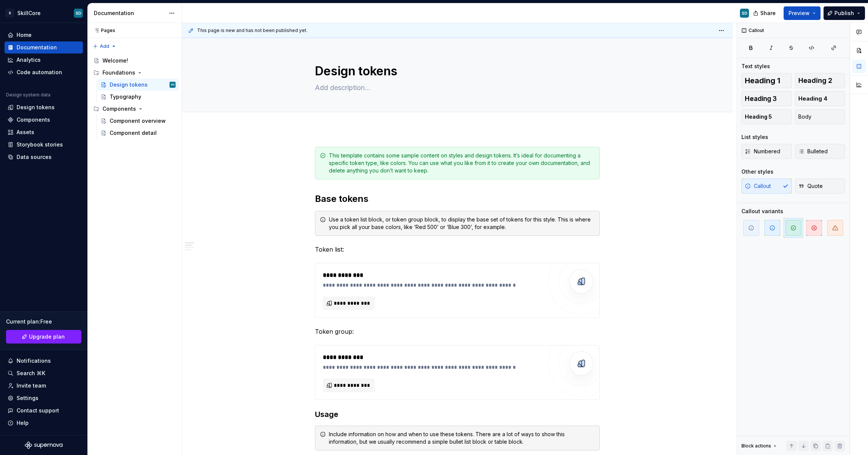 Image resolution: width=868 pixels, height=455 pixels. Describe the element at coordinates (126, 96) in the screenshot. I see `div: Typography` at that location.